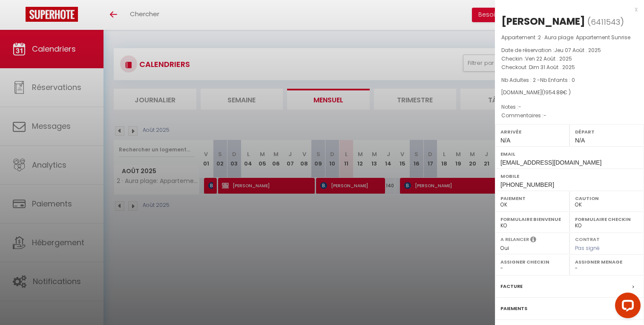 The image size is (644, 325). I want to click on p: Commentaires :, so click(569, 116).